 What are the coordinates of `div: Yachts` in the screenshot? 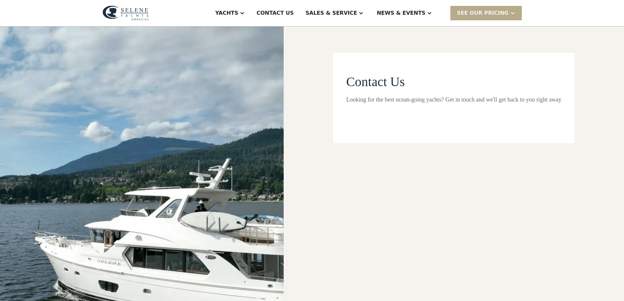 It's located at (227, 13).